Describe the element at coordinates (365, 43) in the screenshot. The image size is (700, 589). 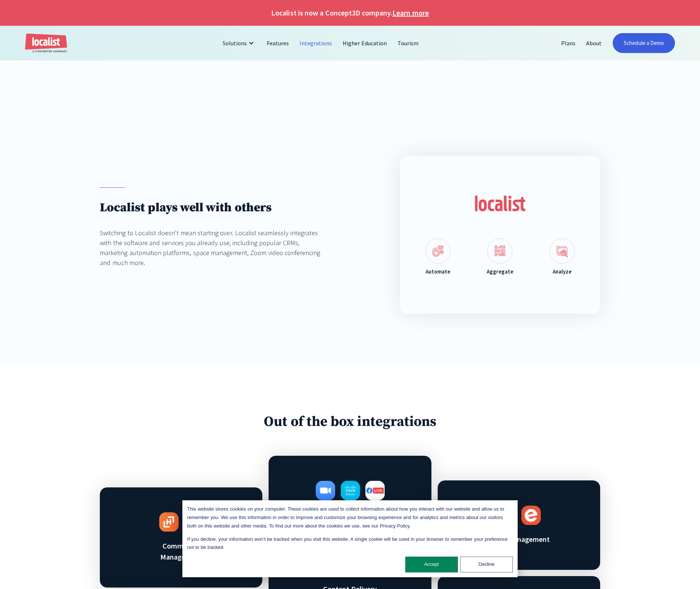
I see `a: Higher Education` at that location.